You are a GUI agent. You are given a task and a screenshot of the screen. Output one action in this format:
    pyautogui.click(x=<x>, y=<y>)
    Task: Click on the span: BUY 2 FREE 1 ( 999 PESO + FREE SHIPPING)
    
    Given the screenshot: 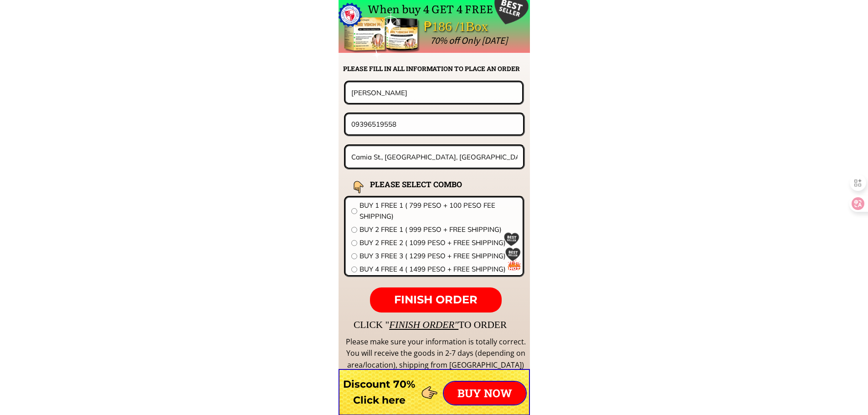 What is the action you would take?
    pyautogui.click(x=439, y=230)
    